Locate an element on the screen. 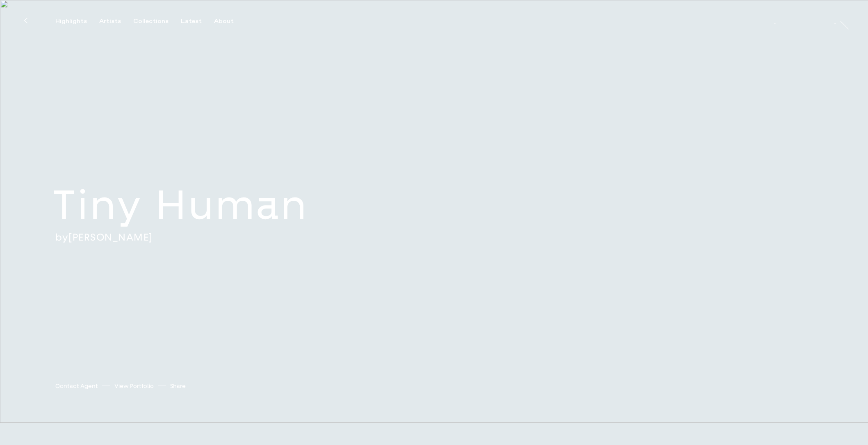 Image resolution: width=868 pixels, height=445 pixels. button: Latest is located at coordinates (197, 21).